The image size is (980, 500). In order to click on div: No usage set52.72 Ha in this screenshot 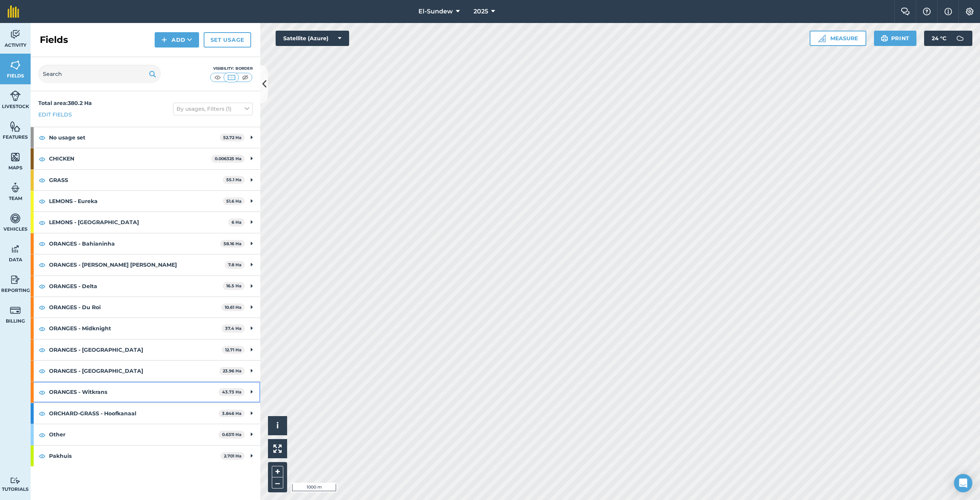, I will do `click(145, 138)`.